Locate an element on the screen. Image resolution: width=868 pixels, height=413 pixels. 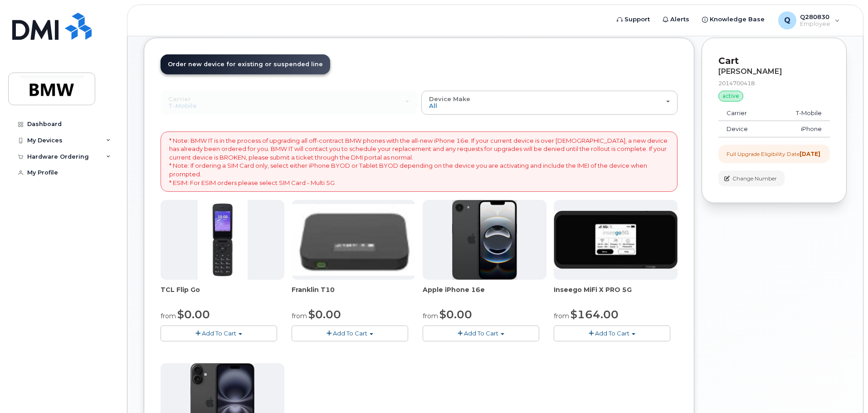
p: * Note: BMW IT is in the process of upgrading all off-contract BMW phones with the all-new iPhone... is located at coordinates (419, 162).